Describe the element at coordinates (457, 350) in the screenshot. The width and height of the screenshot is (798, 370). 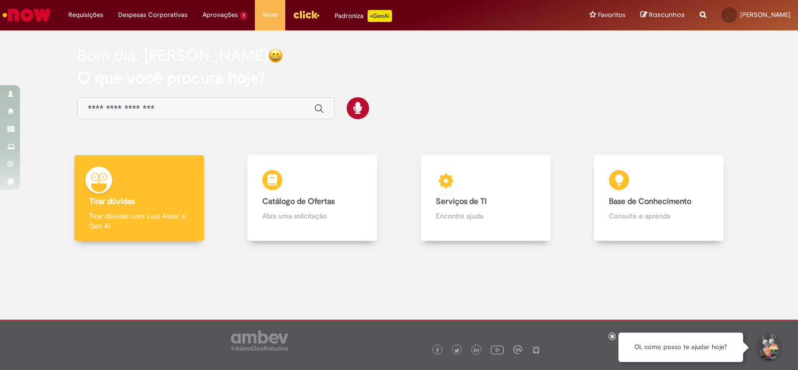
I see `img: logo_footer_twitter.png` at that location.